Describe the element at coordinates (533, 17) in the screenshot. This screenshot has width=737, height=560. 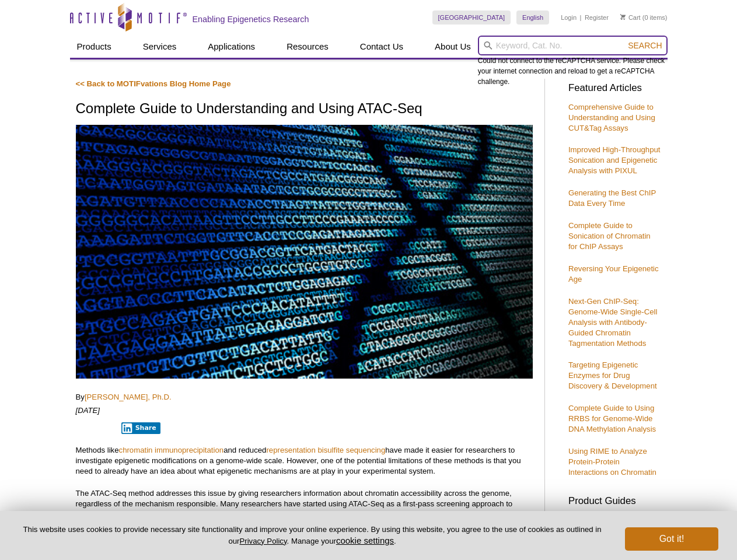
I see `a: English` at that location.